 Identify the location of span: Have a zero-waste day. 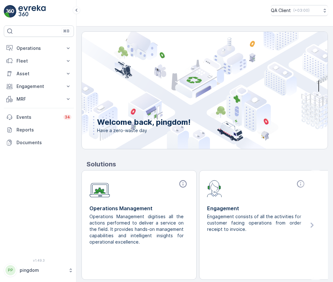
(144, 130).